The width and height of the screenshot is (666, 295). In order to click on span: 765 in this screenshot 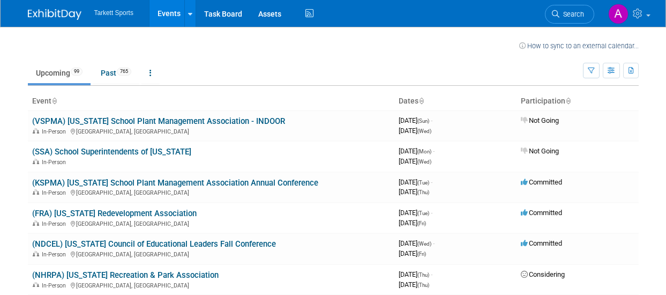, I will do `click(124, 71)`.